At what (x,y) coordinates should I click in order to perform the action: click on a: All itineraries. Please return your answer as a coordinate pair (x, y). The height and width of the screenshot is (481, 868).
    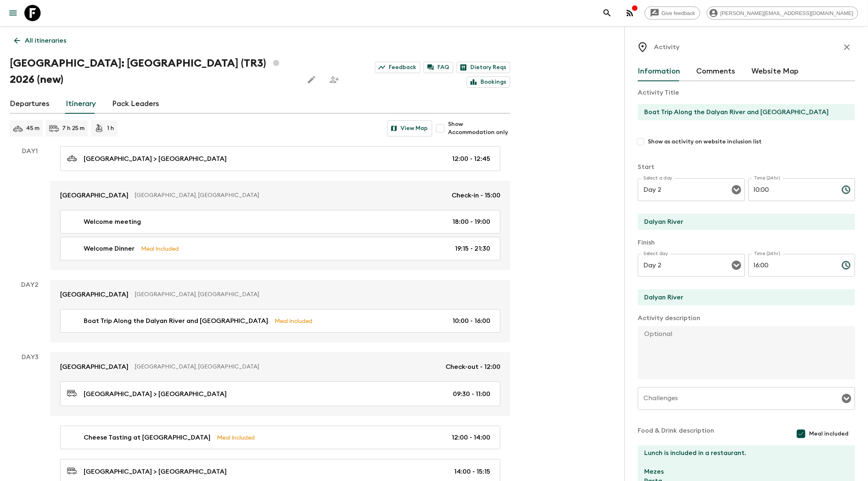
    Looking at the image, I should click on (40, 40).